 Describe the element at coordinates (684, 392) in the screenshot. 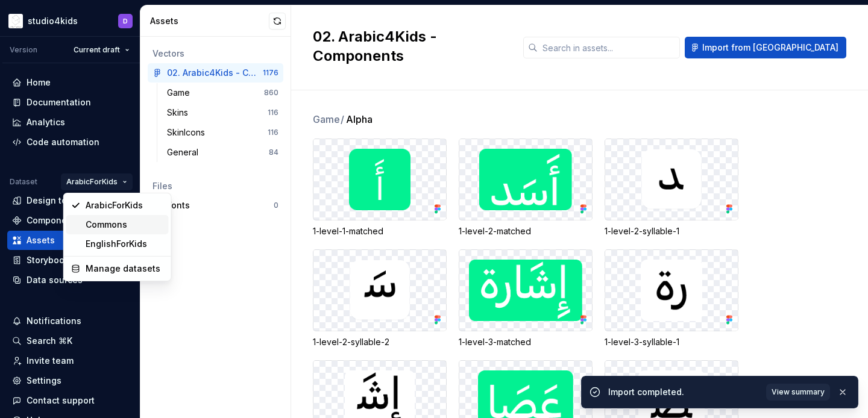

I see `div: Import completed.` at that location.